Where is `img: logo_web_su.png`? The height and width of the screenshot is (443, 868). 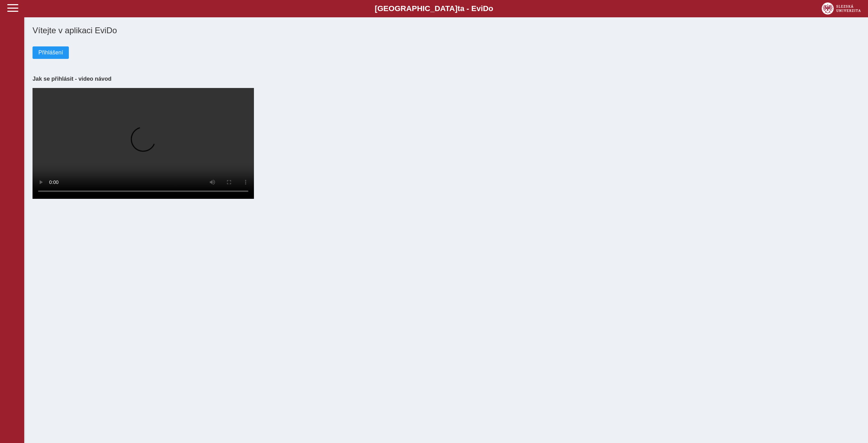
img: logo_web_su.png is located at coordinates (841, 9).